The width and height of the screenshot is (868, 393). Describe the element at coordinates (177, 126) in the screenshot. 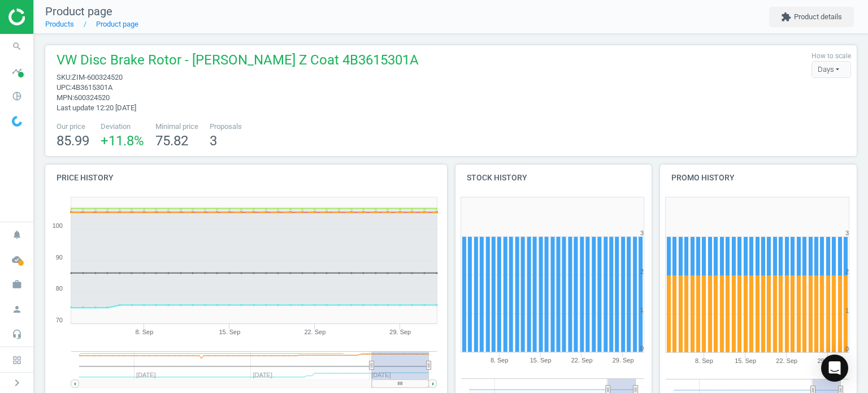

I see `span: Minimal price` at that location.